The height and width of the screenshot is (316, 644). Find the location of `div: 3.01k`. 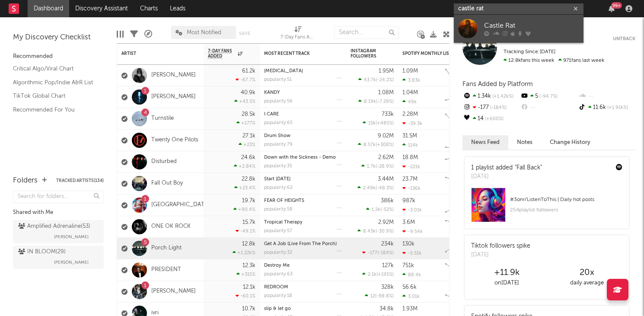

div: 3.01k is located at coordinates (411, 296).